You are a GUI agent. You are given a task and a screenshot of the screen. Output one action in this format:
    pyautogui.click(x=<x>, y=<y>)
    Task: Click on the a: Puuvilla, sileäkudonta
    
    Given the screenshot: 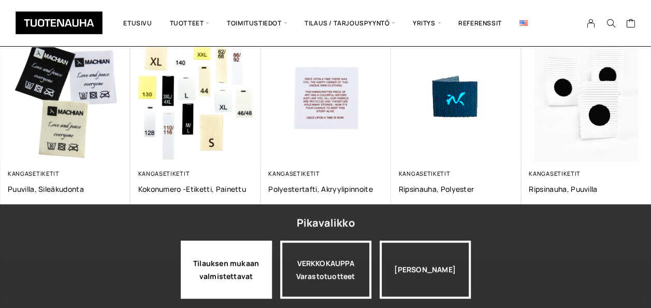 What is the action you would take?
    pyautogui.click(x=65, y=189)
    